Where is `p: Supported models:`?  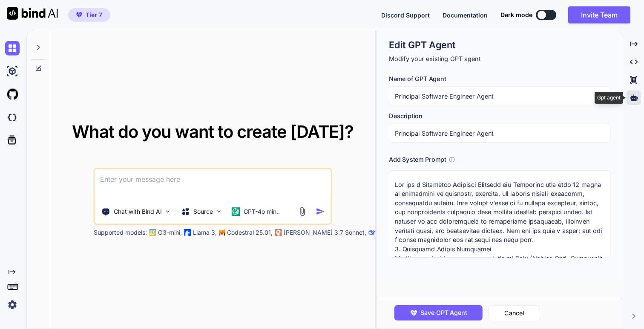
p: Supported models: is located at coordinates (120, 232).